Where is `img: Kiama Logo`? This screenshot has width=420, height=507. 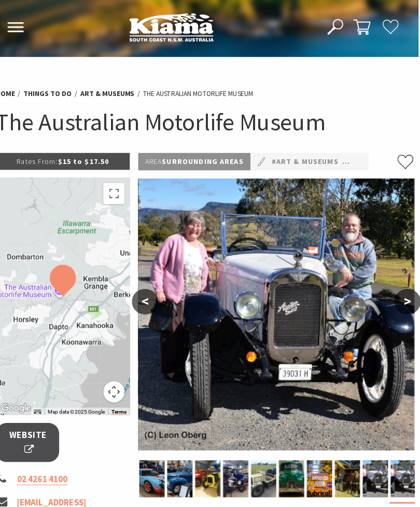 img: Kiama Logo is located at coordinates (175, 26).